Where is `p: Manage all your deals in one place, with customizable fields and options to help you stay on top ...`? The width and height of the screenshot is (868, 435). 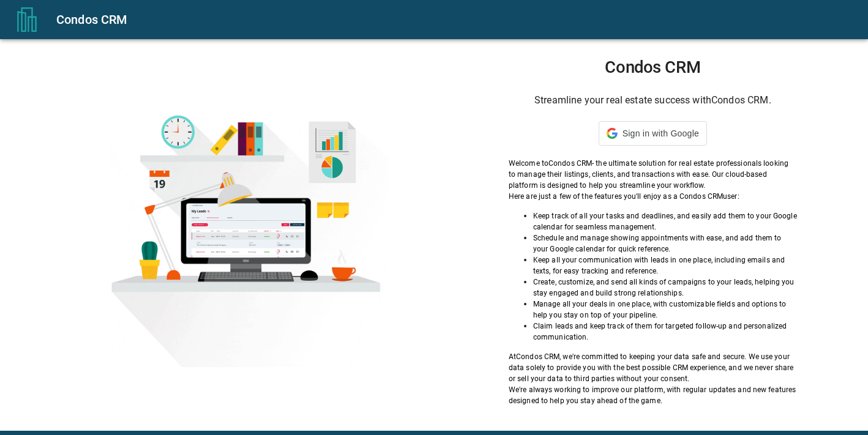 p: Manage all your deals in one place, with customizable fields and options to help you stay on top ... is located at coordinates (665, 309).